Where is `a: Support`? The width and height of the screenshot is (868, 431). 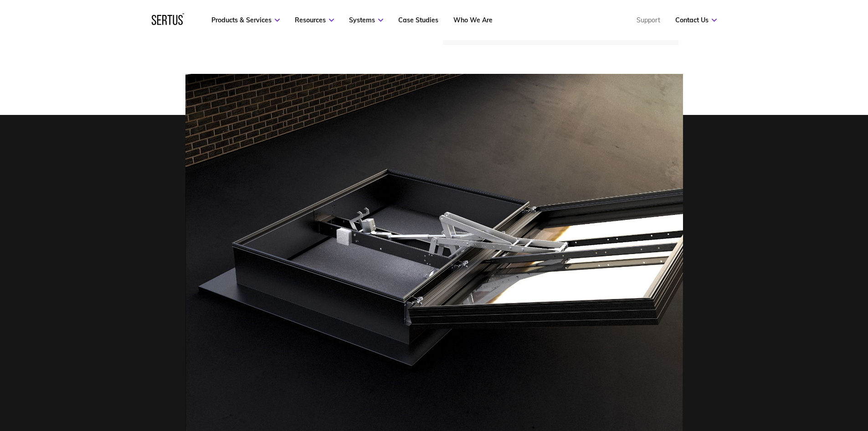 a: Support is located at coordinates (648, 20).